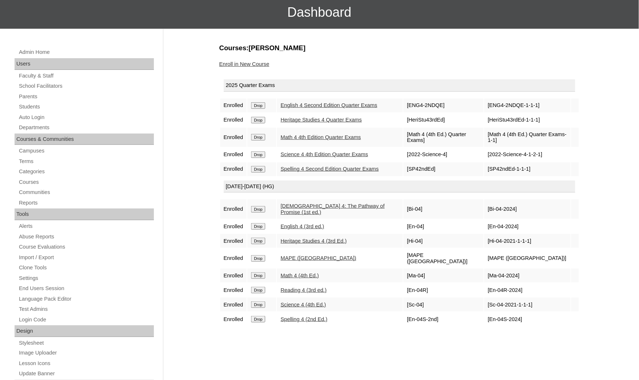 The width and height of the screenshot is (639, 380). What do you see at coordinates (303, 227) in the screenshot?
I see `a: English 4 (3rd ed.)` at bounding box center [303, 227].